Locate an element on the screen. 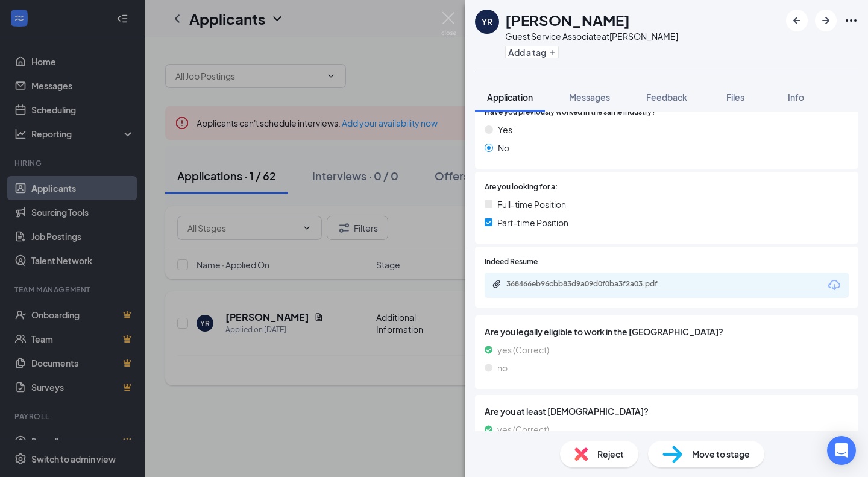 The width and height of the screenshot is (868, 477). span: Yes is located at coordinates (506, 129).